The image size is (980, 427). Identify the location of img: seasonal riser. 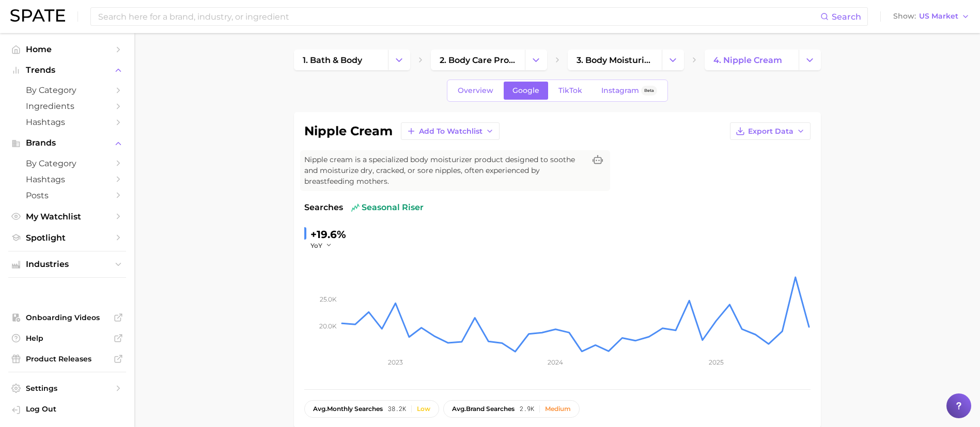
(356, 207).